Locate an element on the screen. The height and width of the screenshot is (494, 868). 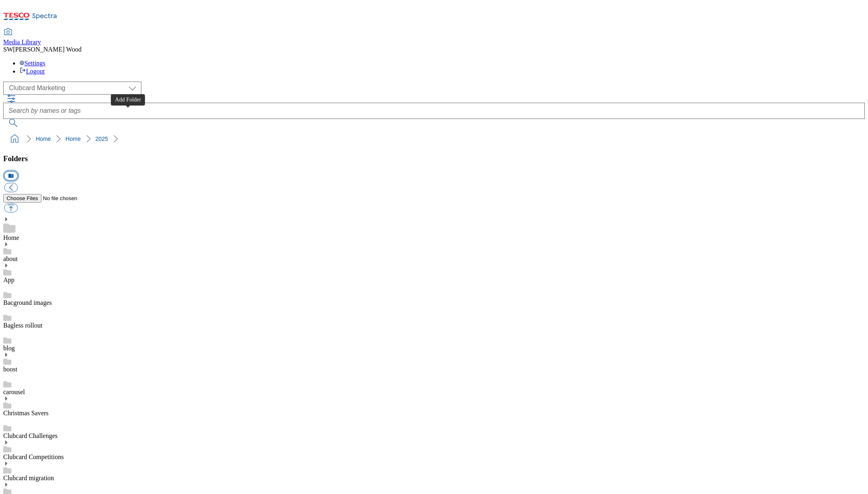
a: home is located at coordinates (14, 139).